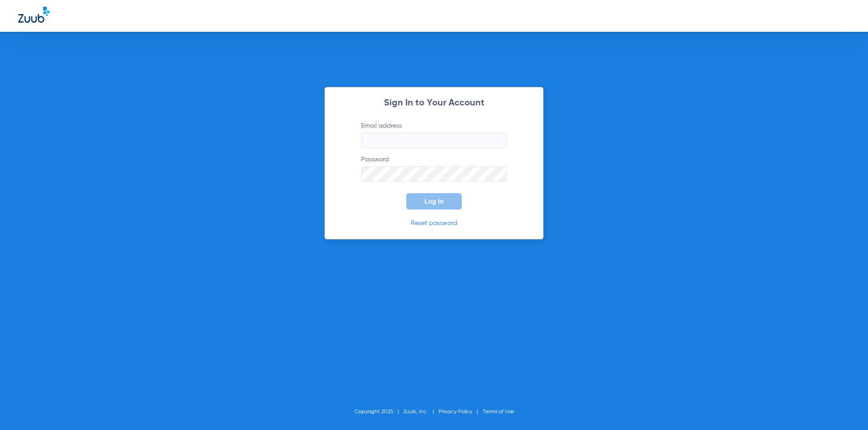 The height and width of the screenshot is (430, 868). What do you see at coordinates (434, 135) in the screenshot?
I see `label: Email address` at bounding box center [434, 135].